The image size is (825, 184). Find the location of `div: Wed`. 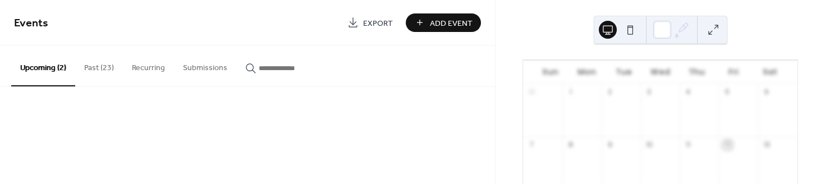

div: Wed is located at coordinates (660, 72).